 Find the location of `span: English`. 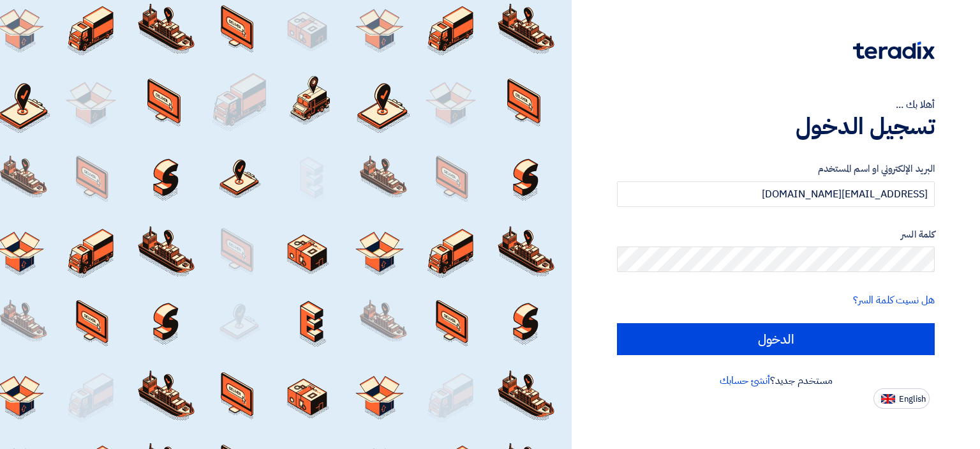

span: English is located at coordinates (912, 399).